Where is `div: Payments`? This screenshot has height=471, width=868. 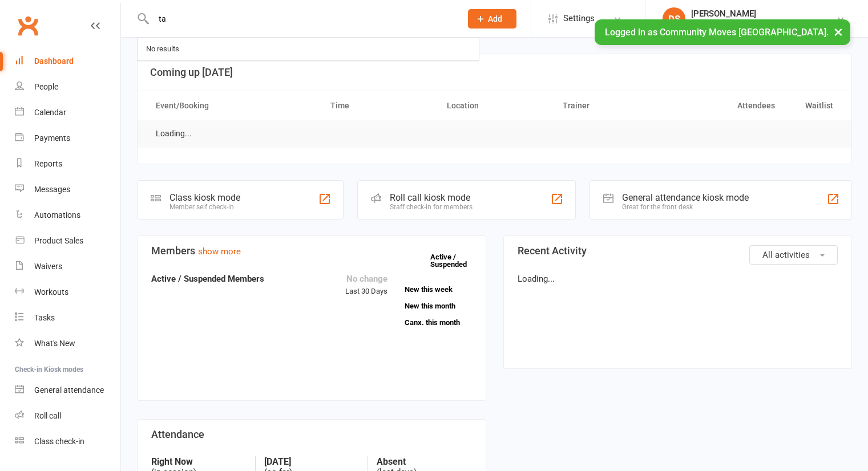
div: Payments is located at coordinates (52, 138).